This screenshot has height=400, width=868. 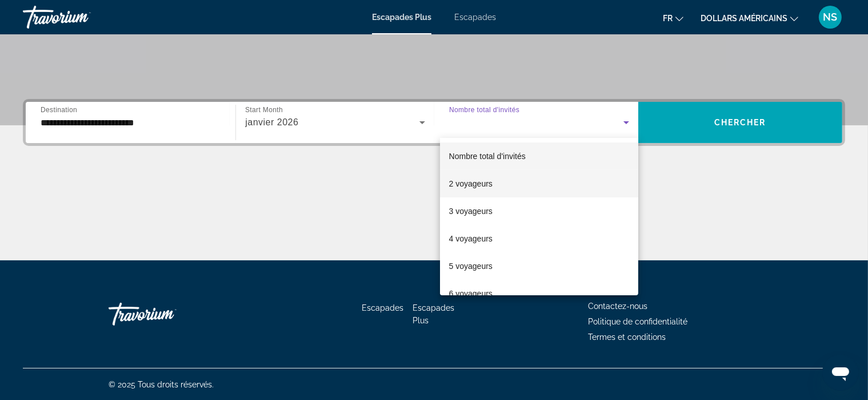 I want to click on font: 6 voyageurs, so click(x=471, y=294).